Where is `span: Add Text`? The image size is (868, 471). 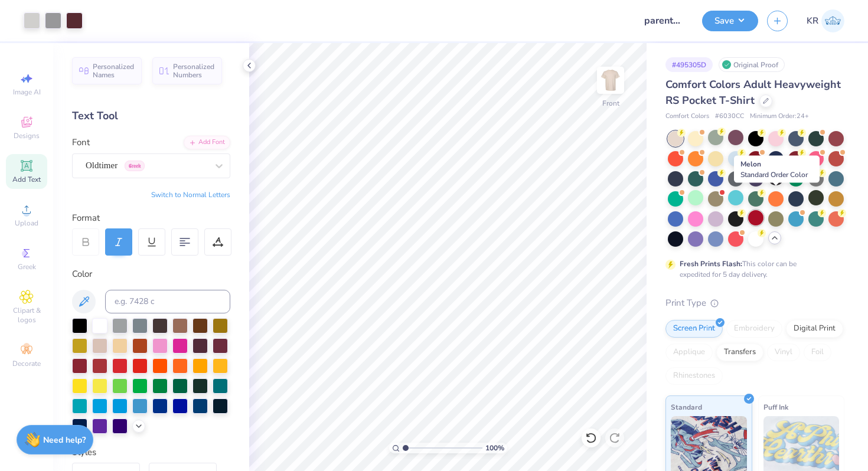 span: Add Text is located at coordinates (26, 180).